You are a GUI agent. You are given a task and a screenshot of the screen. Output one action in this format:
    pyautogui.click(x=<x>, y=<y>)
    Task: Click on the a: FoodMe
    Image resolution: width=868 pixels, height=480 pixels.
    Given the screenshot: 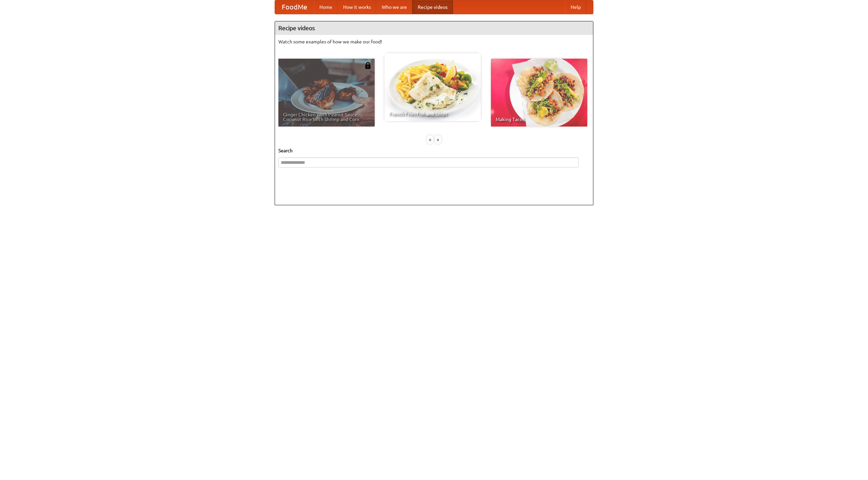 What is the action you would take?
    pyautogui.click(x=294, y=7)
    